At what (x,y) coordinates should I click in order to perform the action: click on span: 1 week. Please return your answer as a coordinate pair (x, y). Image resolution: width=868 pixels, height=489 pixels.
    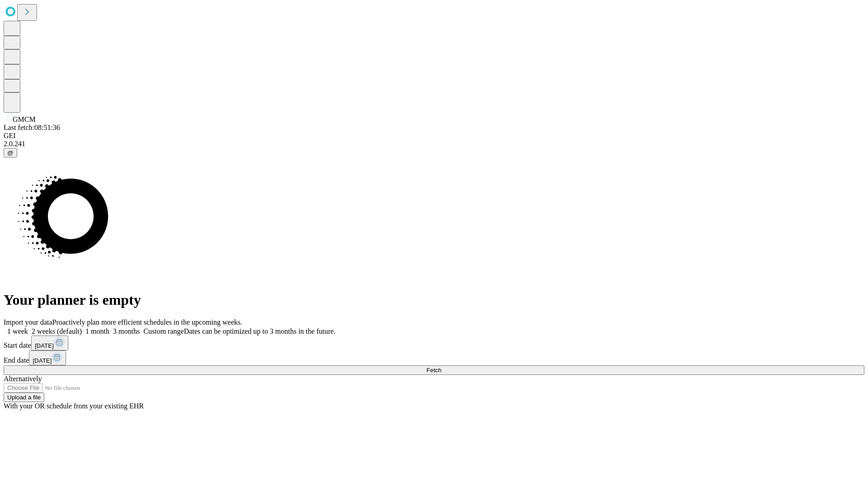
    Looking at the image, I should click on (18, 331).